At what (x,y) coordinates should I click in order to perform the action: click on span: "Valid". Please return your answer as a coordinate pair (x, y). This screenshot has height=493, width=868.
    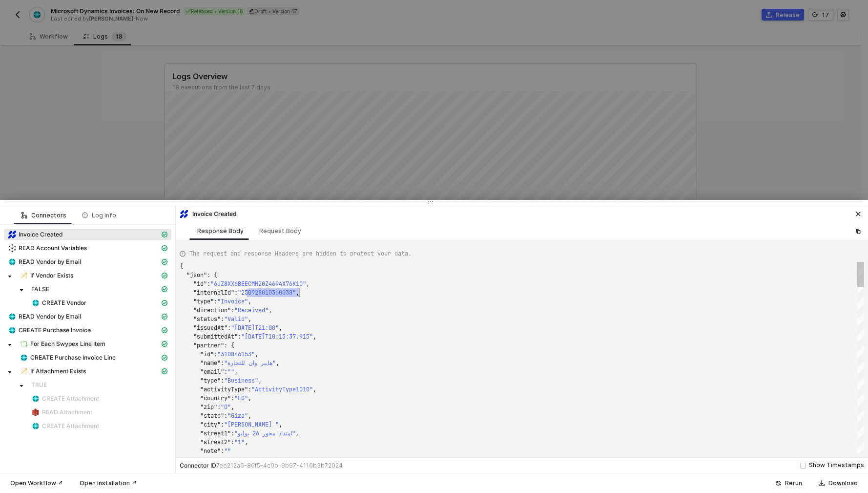
    Looking at the image, I should click on (236, 319).